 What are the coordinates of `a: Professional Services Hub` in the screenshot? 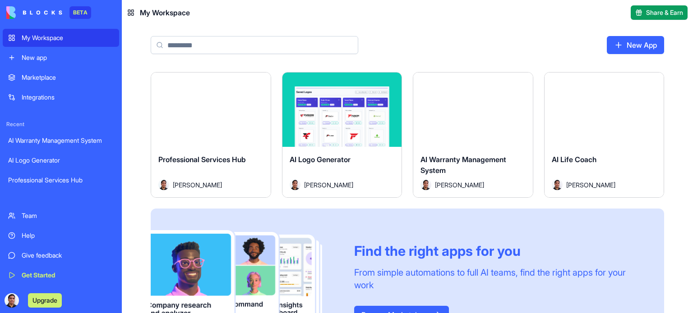 It's located at (61, 180).